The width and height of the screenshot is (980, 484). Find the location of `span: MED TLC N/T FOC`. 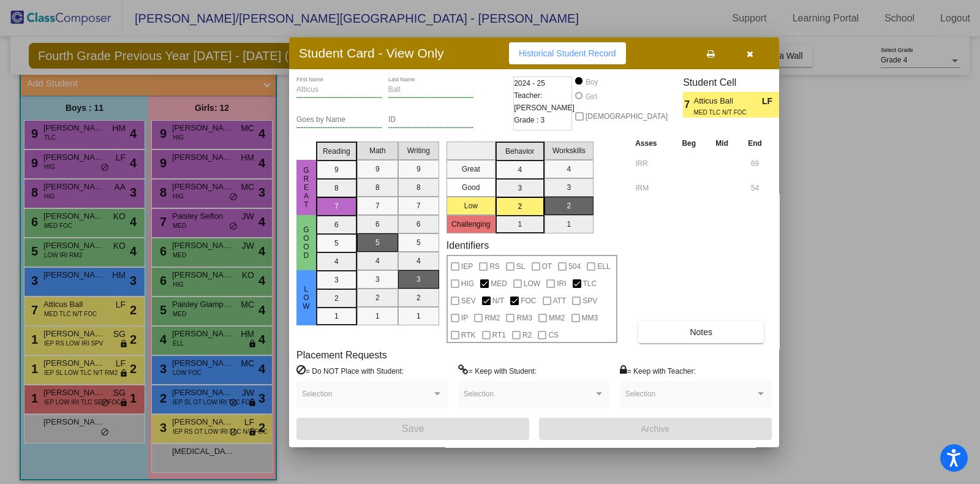

span: MED TLC N/T FOC is located at coordinates (723, 112).